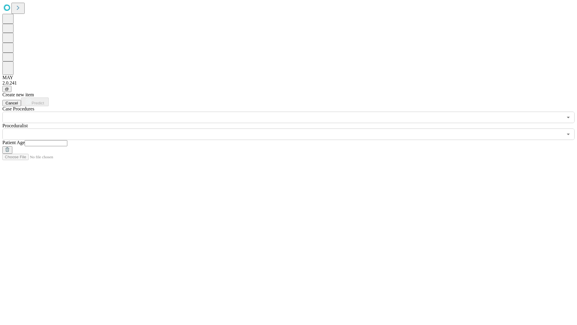 The image size is (577, 325). I want to click on div: 2.0.241, so click(289, 83).